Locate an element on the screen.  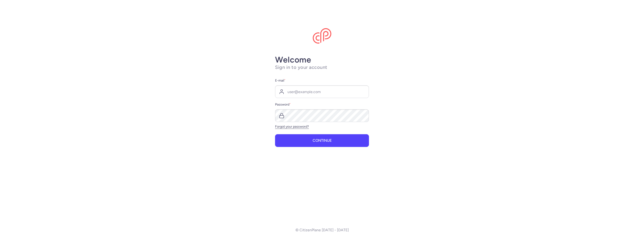
input: user@example.com is located at coordinates (322, 92).